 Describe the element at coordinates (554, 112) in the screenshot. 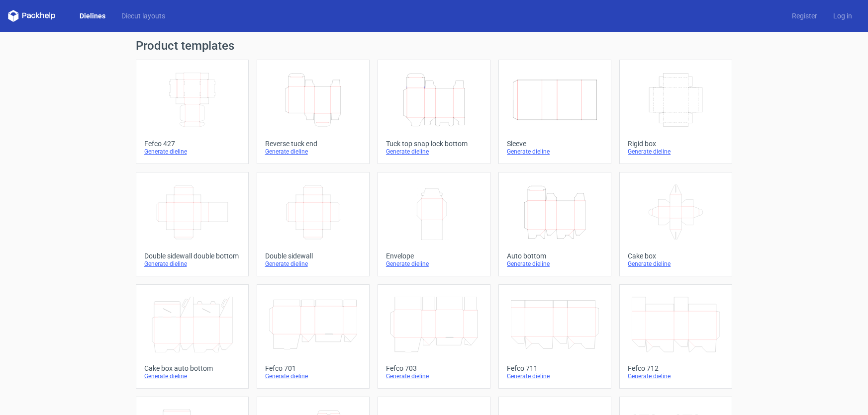

I see `a: SleeveGenerate dieline` at that location.